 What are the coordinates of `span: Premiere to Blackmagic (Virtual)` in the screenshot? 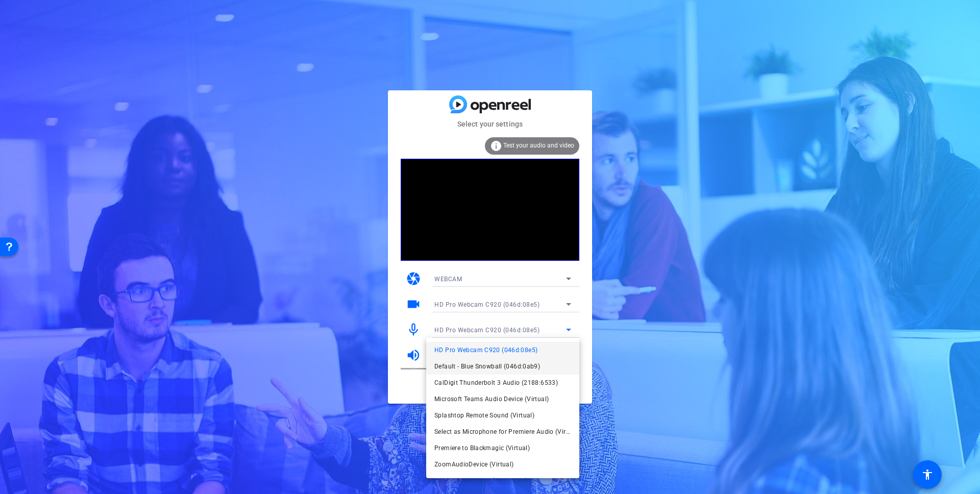 It's located at (482, 448).